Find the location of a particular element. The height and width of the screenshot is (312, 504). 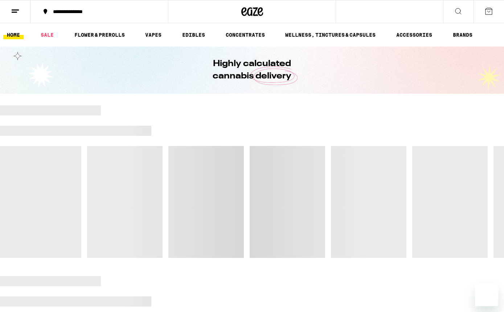

a: FLOWER & PREROLLS is located at coordinates (99, 35).